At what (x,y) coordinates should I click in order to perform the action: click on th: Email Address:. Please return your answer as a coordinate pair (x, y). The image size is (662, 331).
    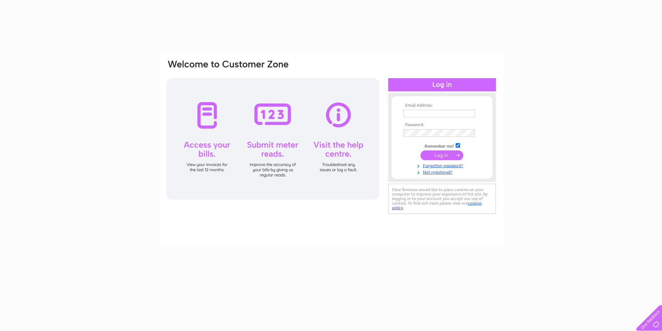
    Looking at the image, I should click on (442, 106).